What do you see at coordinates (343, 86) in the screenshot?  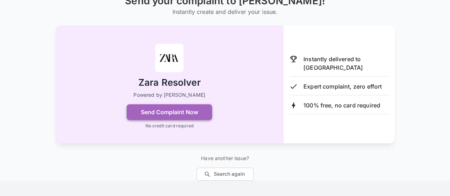 I see `p: Expert complaint, zero effort` at bounding box center [343, 86].